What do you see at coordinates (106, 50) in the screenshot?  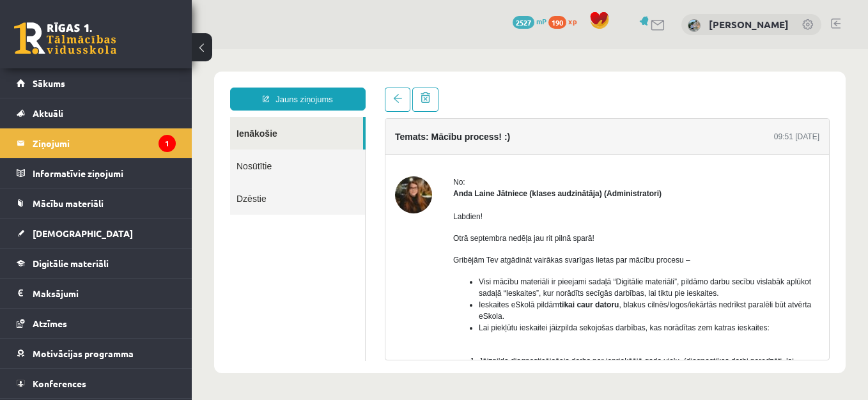 I see `a: Jauns ziņojums` at bounding box center [106, 50].